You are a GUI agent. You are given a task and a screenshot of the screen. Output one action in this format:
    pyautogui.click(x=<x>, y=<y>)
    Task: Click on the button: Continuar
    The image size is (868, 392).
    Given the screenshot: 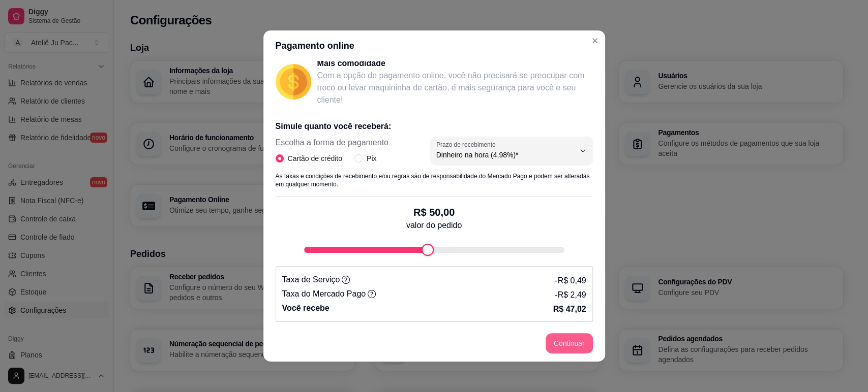 What is the action you would take?
    pyautogui.click(x=569, y=343)
    